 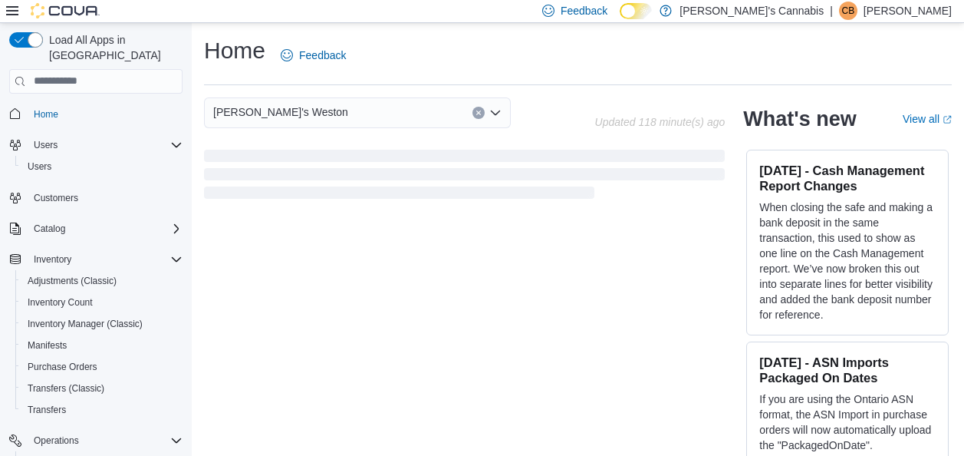 What do you see at coordinates (47, 410) in the screenshot?
I see `a: Transfers` at bounding box center [47, 410].